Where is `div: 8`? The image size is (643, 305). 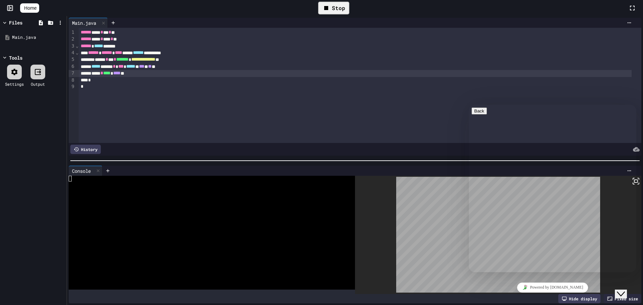 div: 8 is located at coordinates (72, 80).